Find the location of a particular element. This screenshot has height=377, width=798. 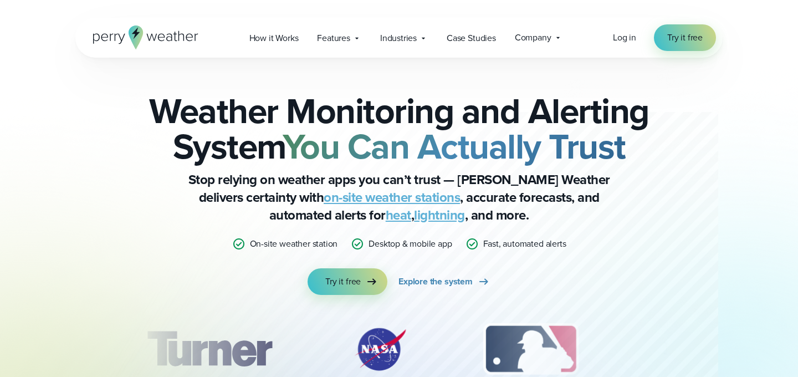

a: Case Studies is located at coordinates (471, 38).